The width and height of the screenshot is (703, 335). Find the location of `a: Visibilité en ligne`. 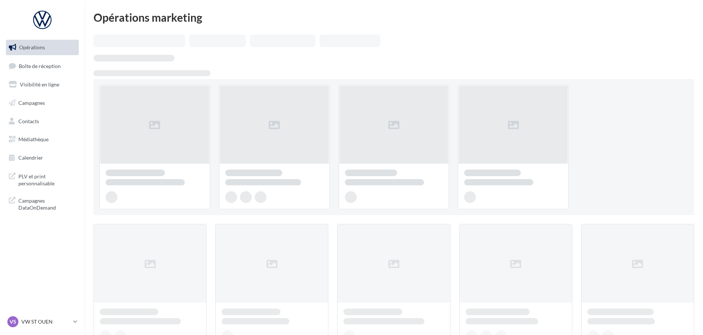

a: Visibilité en ligne is located at coordinates (42, 85).